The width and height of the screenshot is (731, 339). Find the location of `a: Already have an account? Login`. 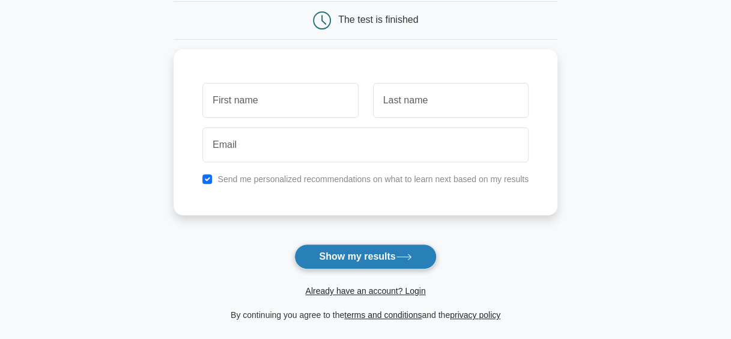

a: Already have an account? Login is located at coordinates (365, 291).